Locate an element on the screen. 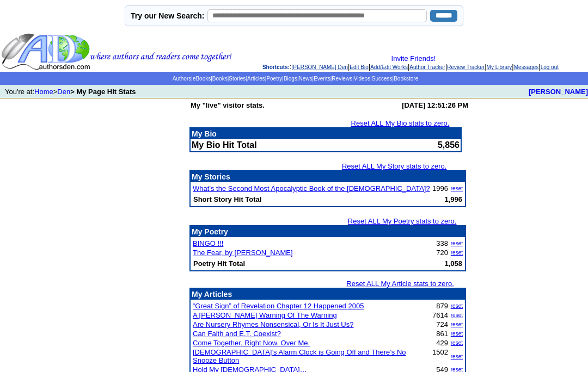  p: My Articles is located at coordinates (327, 295).